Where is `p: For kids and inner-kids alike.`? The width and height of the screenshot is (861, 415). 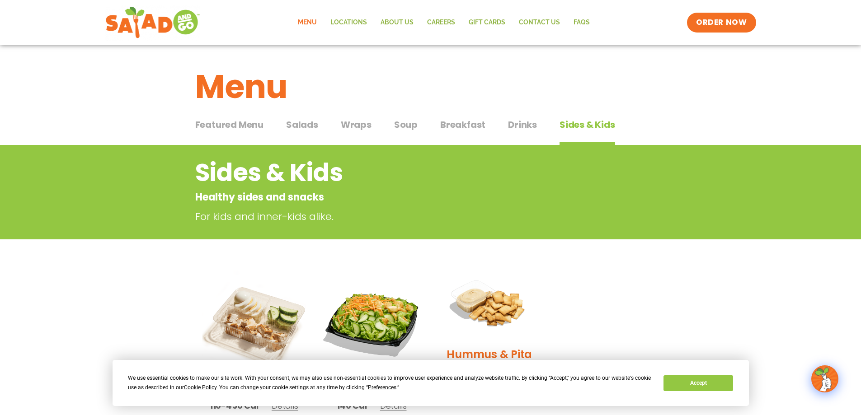 p: For kids and inner-kids alike. is located at coordinates (396, 217).